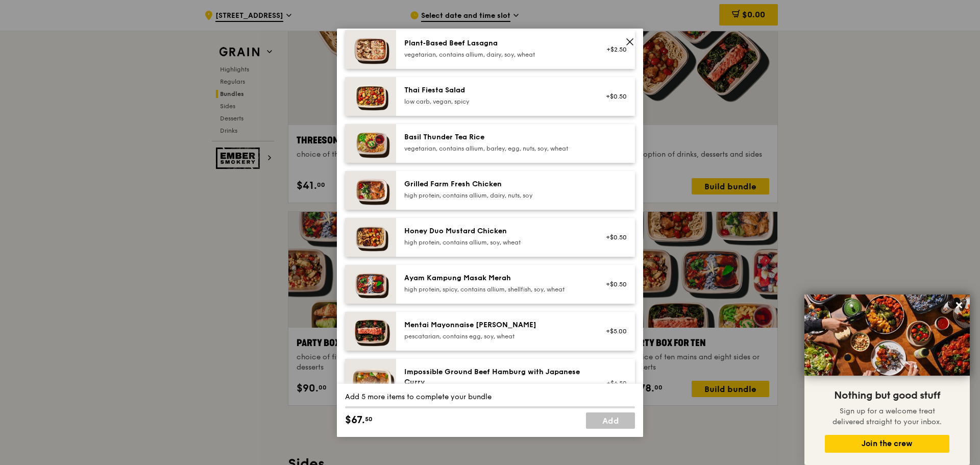 The width and height of the screenshot is (980, 465). What do you see at coordinates (371, 191) in the screenshot?
I see `img: daily_normal_HORZ-Grilled-Farm-Fresh-Chicken.jpg` at bounding box center [371, 191].